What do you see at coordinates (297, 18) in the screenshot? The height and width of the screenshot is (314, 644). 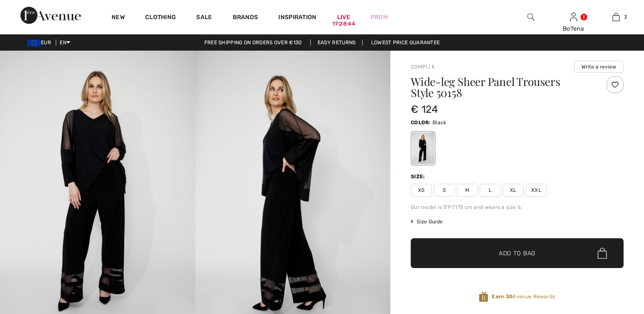 I see `span: Inspiration` at bounding box center [297, 18].